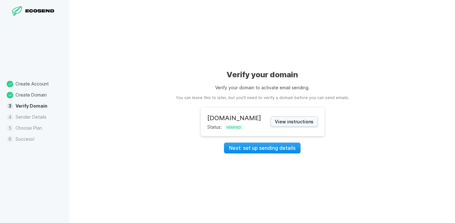 This screenshot has width=455, height=223. What do you see at coordinates (234, 122) in the screenshot?
I see `div: Status:` at bounding box center [234, 122].